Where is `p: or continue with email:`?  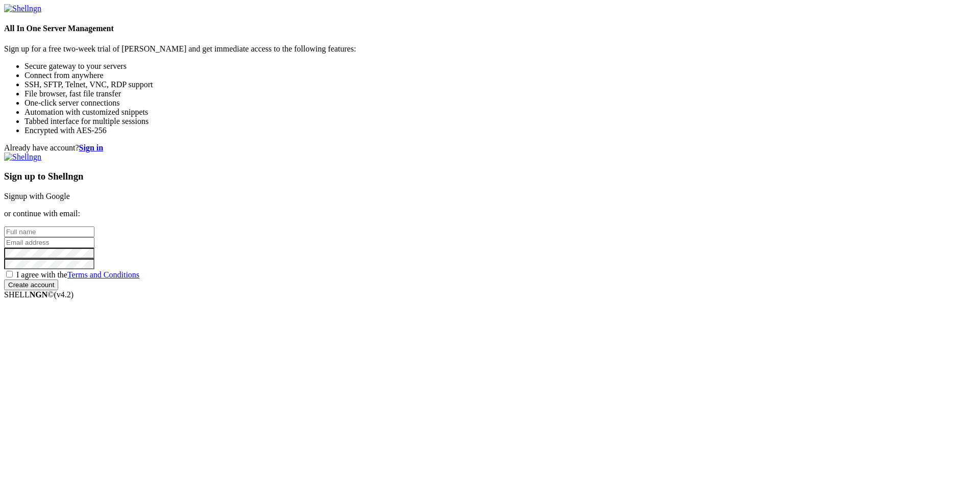
p: or continue with email: is located at coordinates (490, 213).